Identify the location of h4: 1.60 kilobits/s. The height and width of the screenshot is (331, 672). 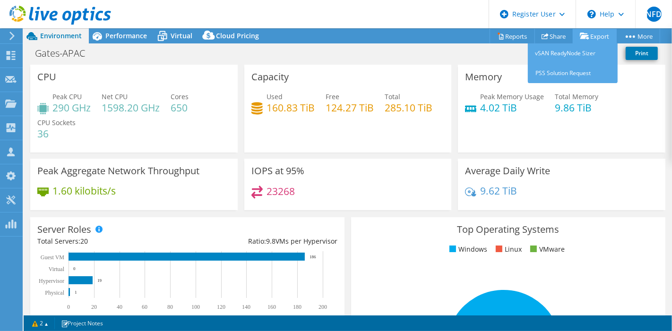
(84, 191).